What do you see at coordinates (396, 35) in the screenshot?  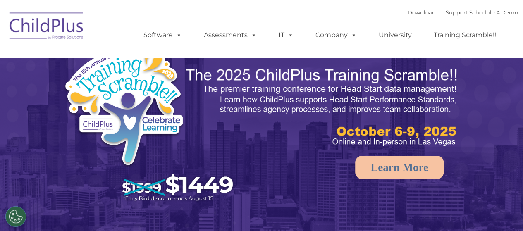 I see `a: University` at bounding box center [396, 35].